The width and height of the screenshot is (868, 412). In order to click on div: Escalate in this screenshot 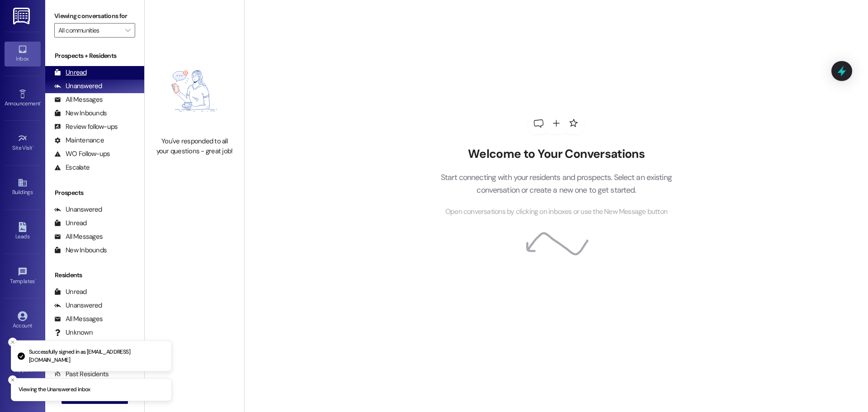, I will do `click(72, 167)`.